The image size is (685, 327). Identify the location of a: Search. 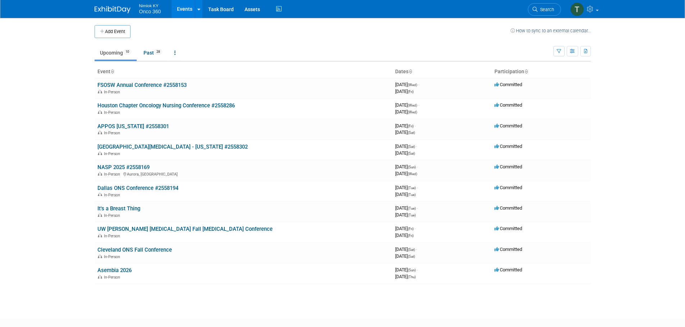
(544, 9).